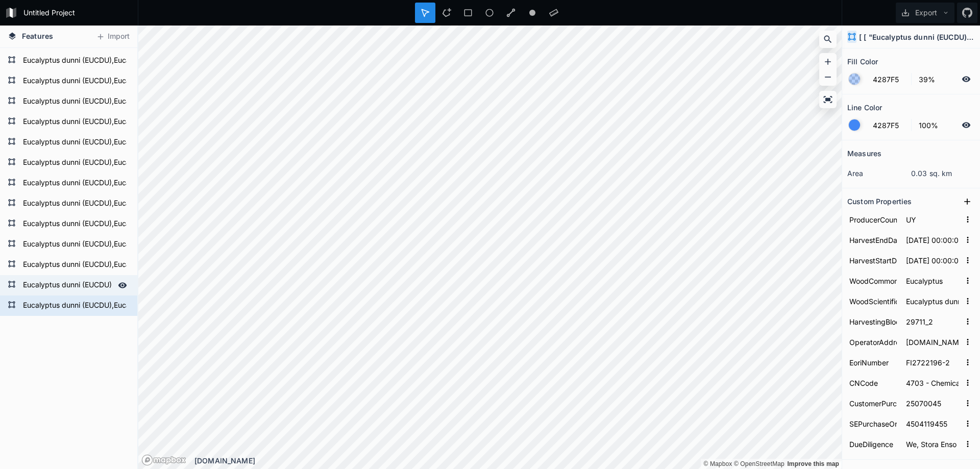 The height and width of the screenshot is (469, 980). I want to click on button: Export, so click(925, 13).